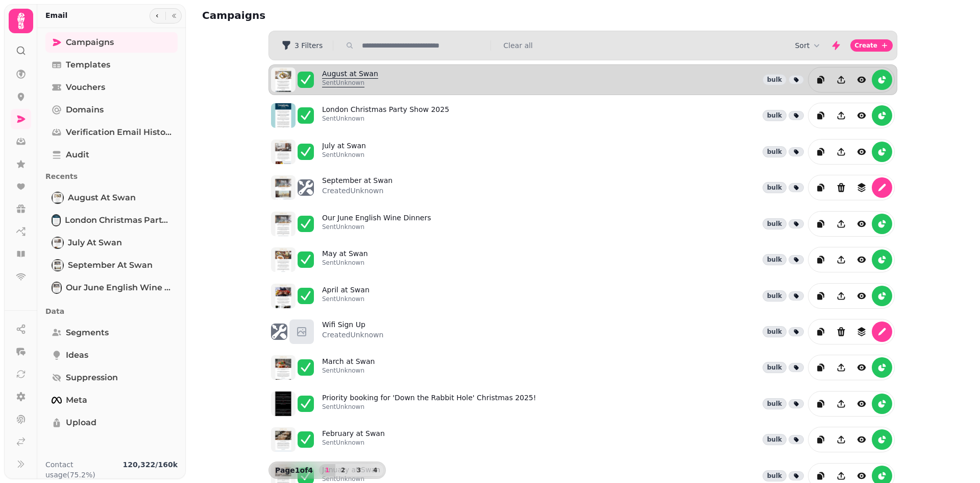  I want to click on a: Segments, so click(112, 333).